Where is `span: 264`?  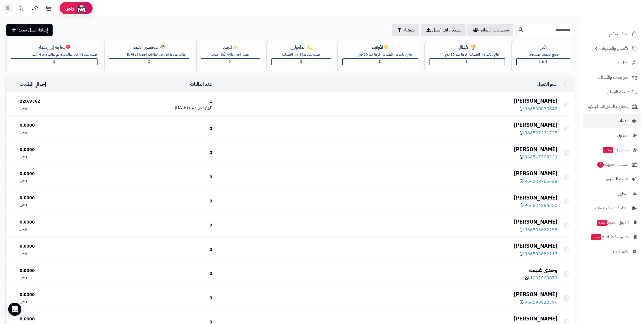 span: 264 is located at coordinates (543, 62).